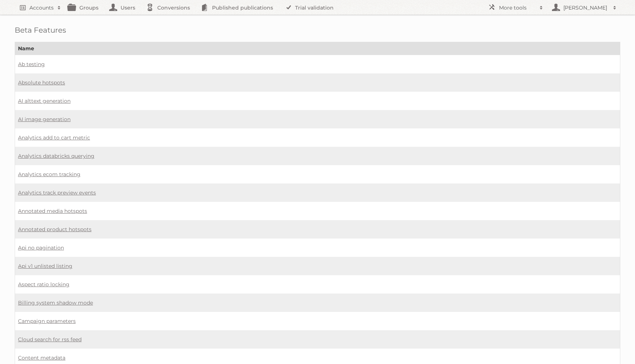  What do you see at coordinates (57, 192) in the screenshot?
I see `a: Analytics track preview events` at bounding box center [57, 192].